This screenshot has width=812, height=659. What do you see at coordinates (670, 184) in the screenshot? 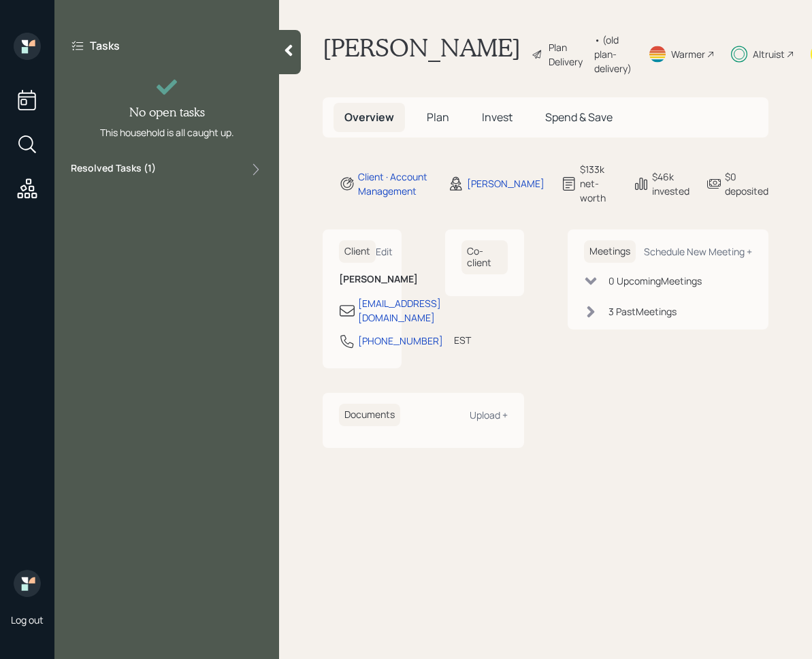
I see `div: $46k invested` at bounding box center [670, 184].